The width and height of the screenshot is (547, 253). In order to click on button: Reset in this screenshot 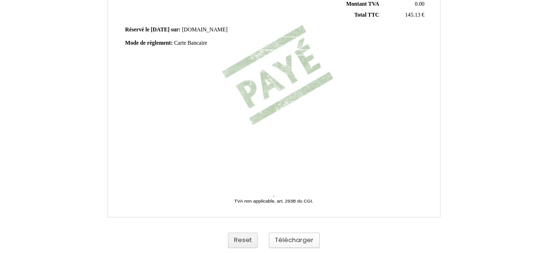, I will do `click(243, 240)`.